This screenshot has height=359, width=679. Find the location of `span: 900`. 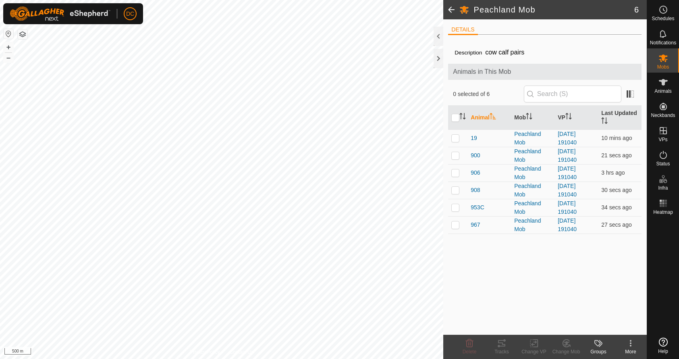

span: 900 is located at coordinates (475, 155).